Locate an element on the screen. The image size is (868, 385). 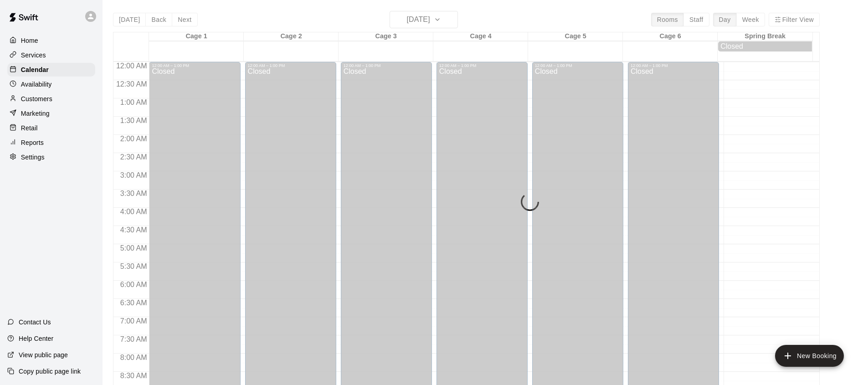
div: Retail is located at coordinates (51, 128).